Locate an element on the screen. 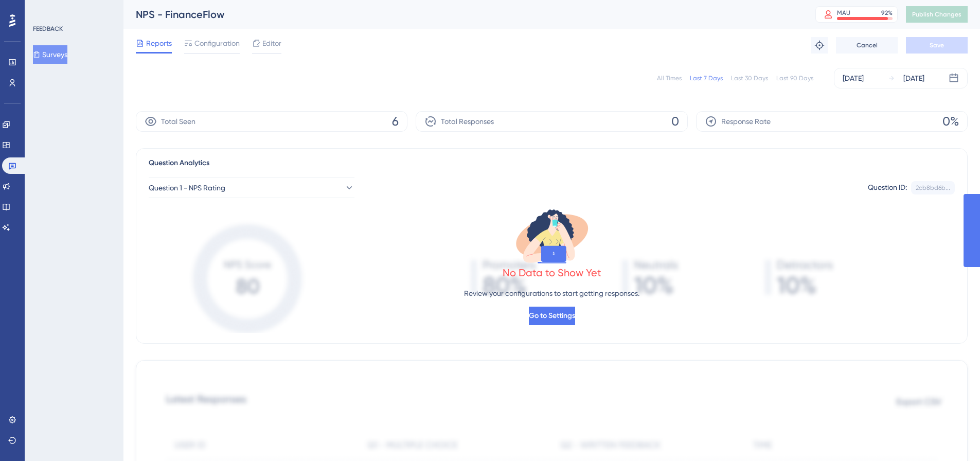 This screenshot has width=980, height=461. div: Last 7 Days is located at coordinates (706, 79).